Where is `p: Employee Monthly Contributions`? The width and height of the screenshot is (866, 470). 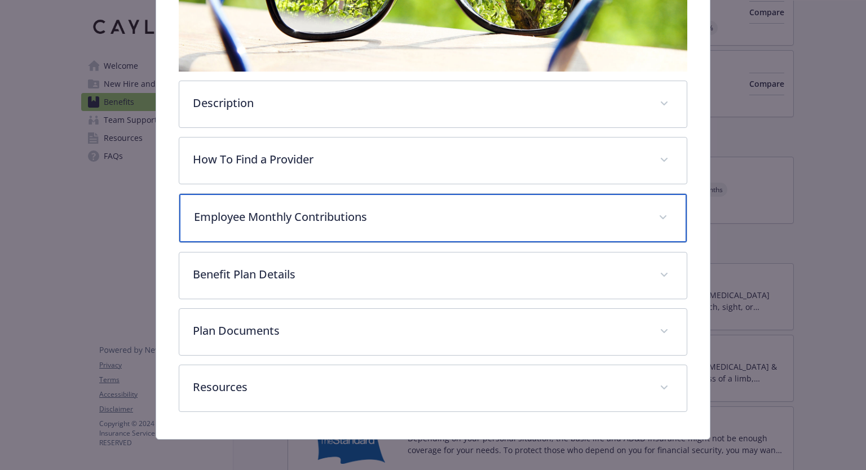
p: Employee Monthly Contributions is located at coordinates (419, 217).